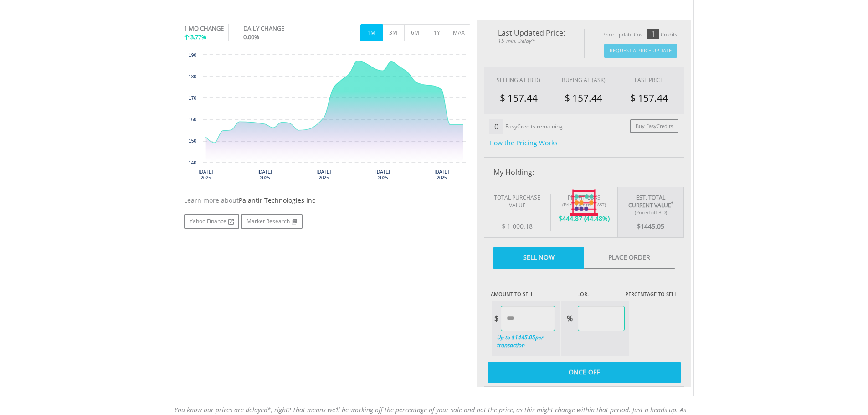  Describe the element at coordinates (279, 28) in the screenshot. I see `div: DAILY CHANGE` at that location.